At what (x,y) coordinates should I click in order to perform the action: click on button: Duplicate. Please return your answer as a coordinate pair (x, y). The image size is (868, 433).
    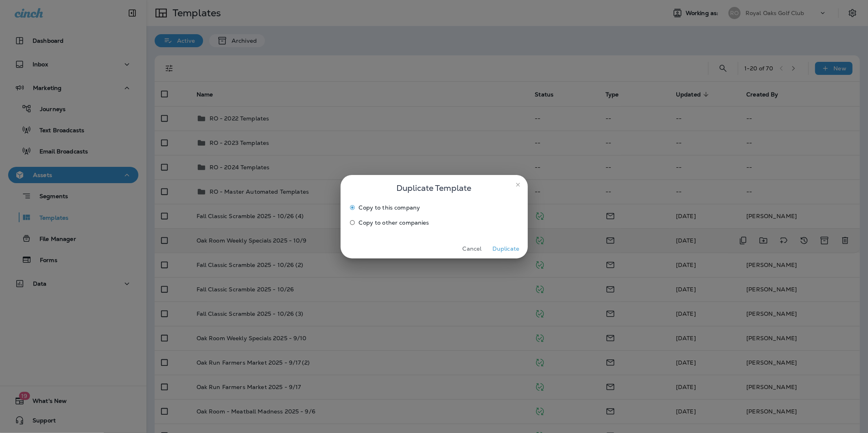
    Looking at the image, I should click on (506, 249).